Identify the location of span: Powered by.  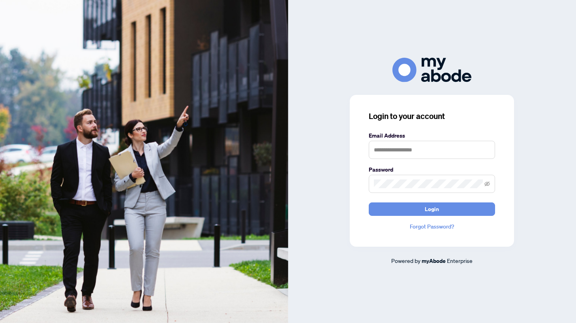
(406, 260).